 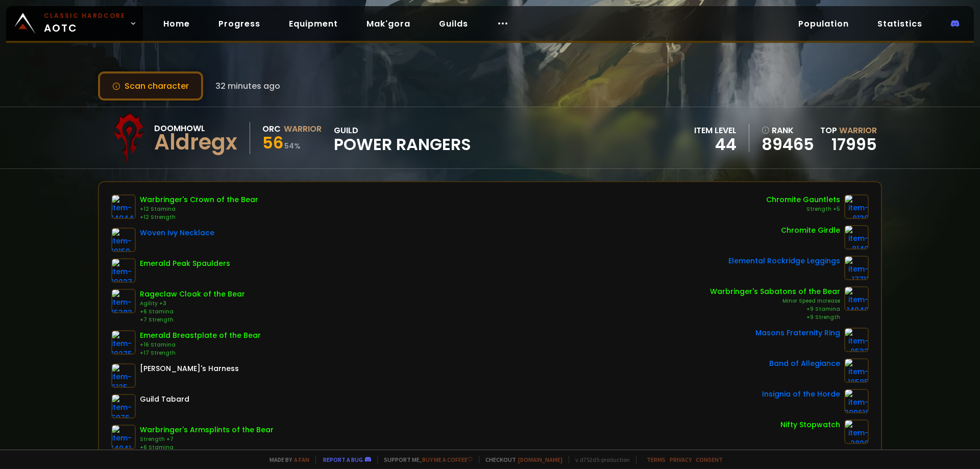 What do you see at coordinates (854, 144) in the screenshot?
I see `a: 17995` at bounding box center [854, 144].